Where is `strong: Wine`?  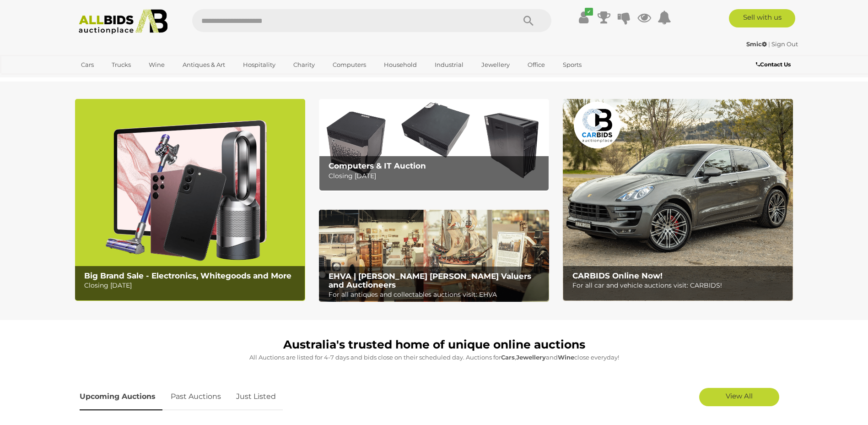
strong: Wine is located at coordinates (566, 357).